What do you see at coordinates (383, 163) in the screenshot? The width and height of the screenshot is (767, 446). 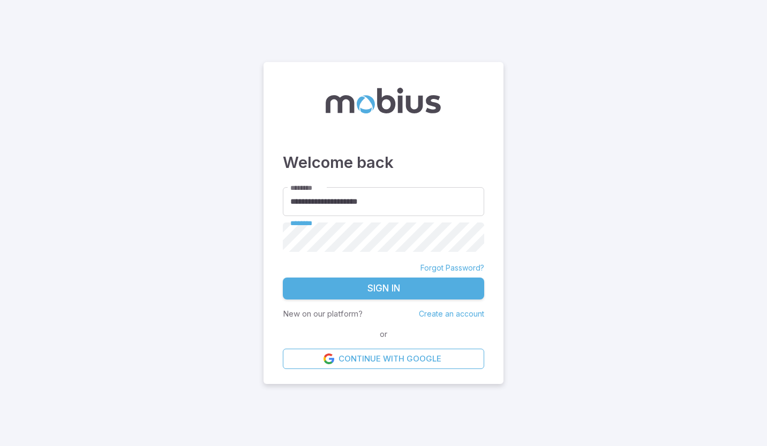 I see `h3: Welcome back` at bounding box center [383, 163].